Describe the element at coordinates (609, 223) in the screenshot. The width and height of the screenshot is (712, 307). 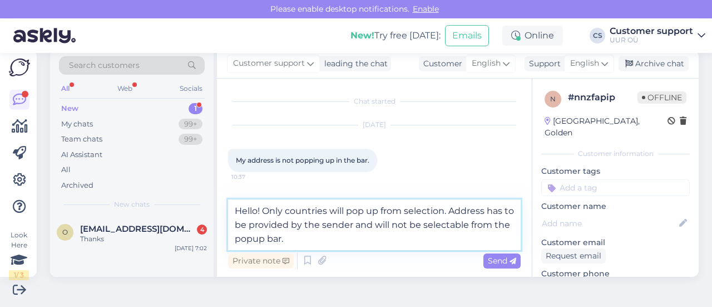
I see `input: Add name` at that location.